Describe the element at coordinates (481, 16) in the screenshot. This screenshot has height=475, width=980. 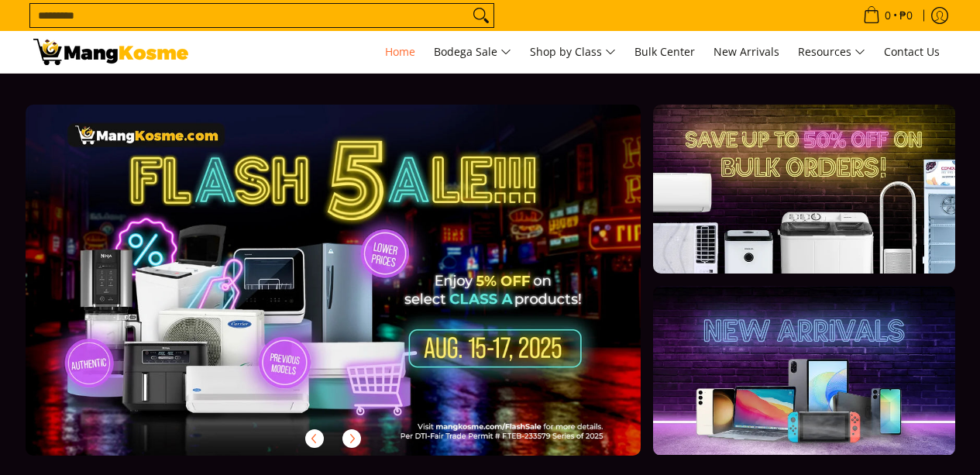
I see `button: Search` at that location.